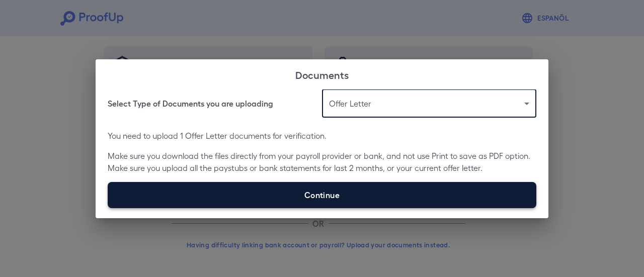 The width and height of the screenshot is (644, 277). Describe the element at coordinates (322, 162) in the screenshot. I see `p: Make sure you download the files directly from your payroll provider or bank, and not use Print t...` at that location.